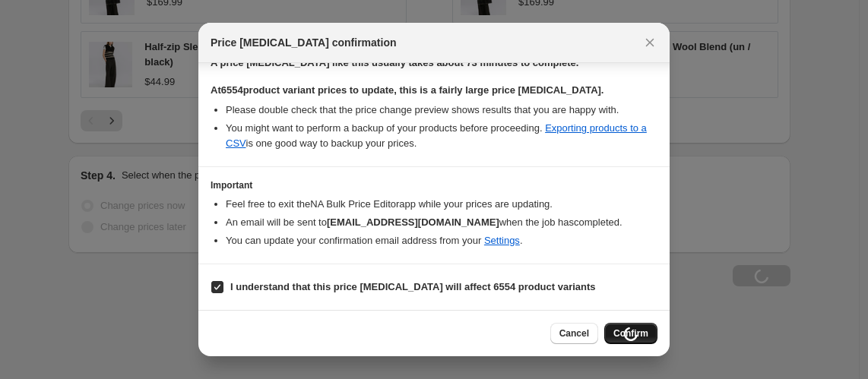  Describe the element at coordinates (442, 241) in the screenshot. I see `li: You can update your confirmation email address from your .` at that location.